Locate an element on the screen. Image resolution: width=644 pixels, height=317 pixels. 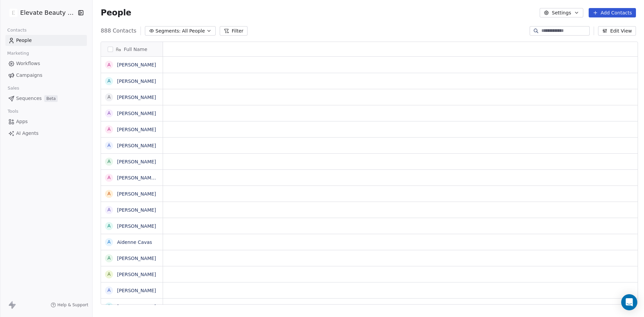
a: Workflows is located at coordinates (46, 63).